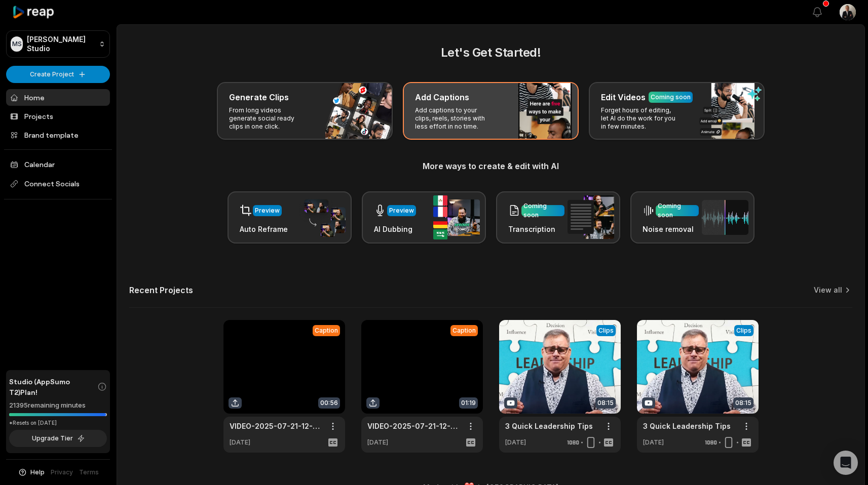  Describe the element at coordinates (414, 426) in the screenshot. I see `a: VIDEO-2025-07-21-12-03-28` at that location.